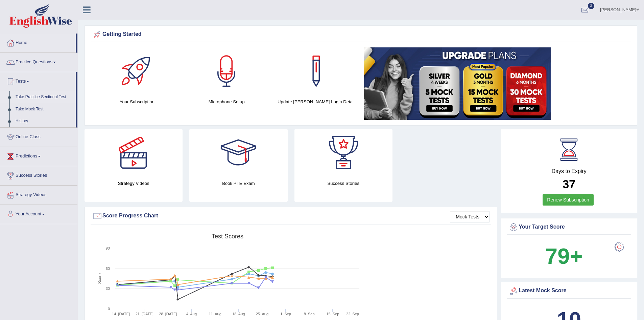  What do you see at coordinates (568, 200) in the screenshot?
I see `a: Renew Subscription` at bounding box center [568, 200].